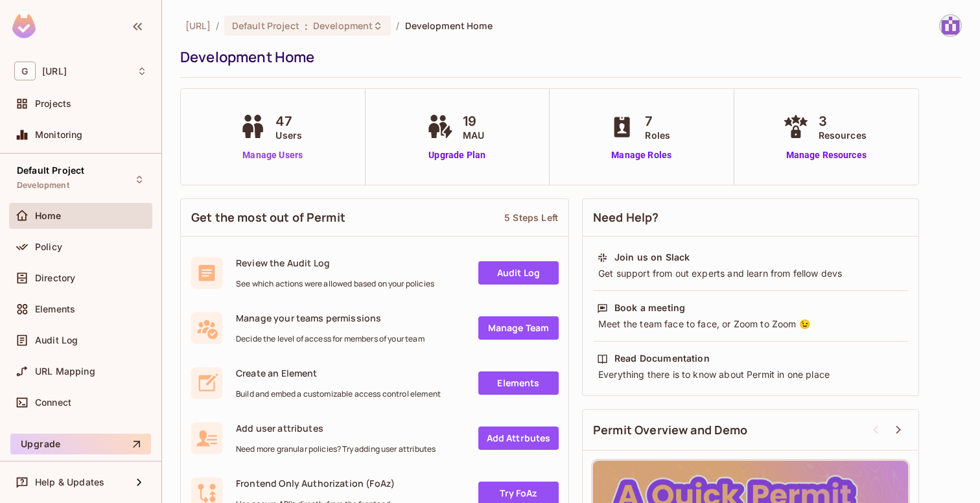 The image size is (980, 503). Describe the element at coordinates (53, 104) in the screenshot. I see `span: Projects` at that location.